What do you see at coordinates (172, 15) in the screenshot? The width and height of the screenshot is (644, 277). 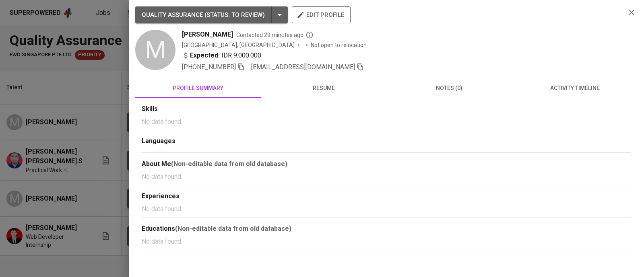 I see `span: QUALITY ASSURANCE` at bounding box center [172, 15].